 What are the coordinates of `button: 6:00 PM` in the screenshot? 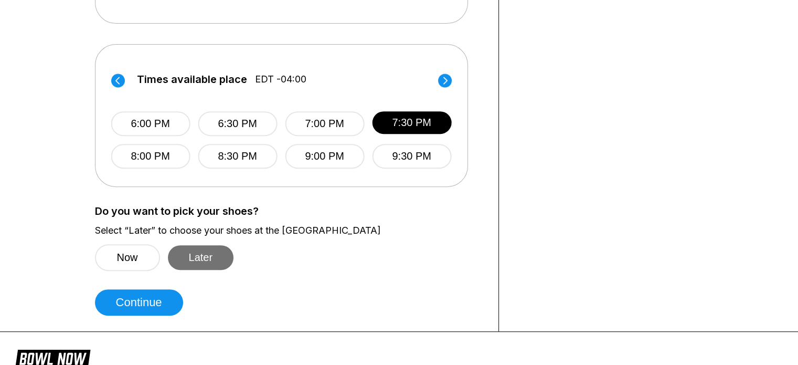 It's located at (150, 123).